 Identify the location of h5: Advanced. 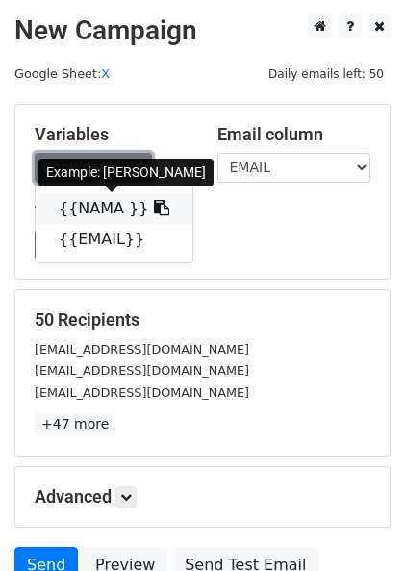
(202, 497).